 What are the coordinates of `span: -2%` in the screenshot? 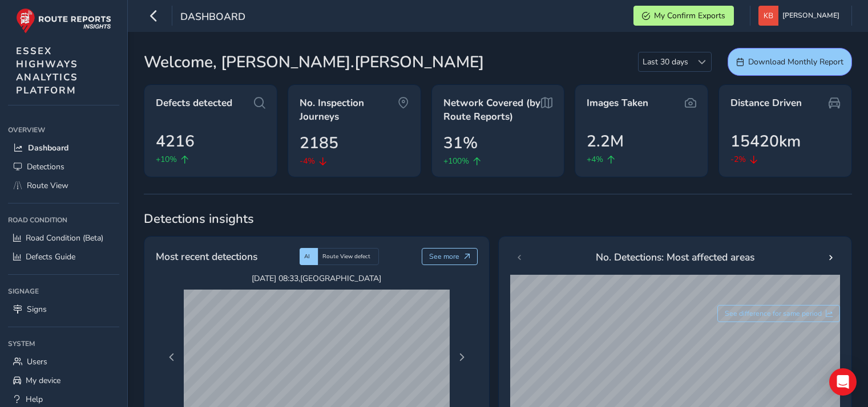 It's located at (738, 159).